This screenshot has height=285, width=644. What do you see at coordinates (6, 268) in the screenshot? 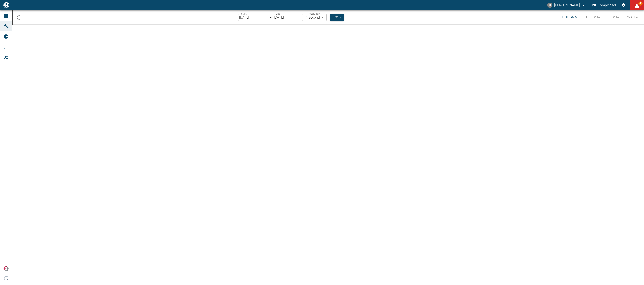
I see `img: Xplore Logo` at bounding box center [6, 268].